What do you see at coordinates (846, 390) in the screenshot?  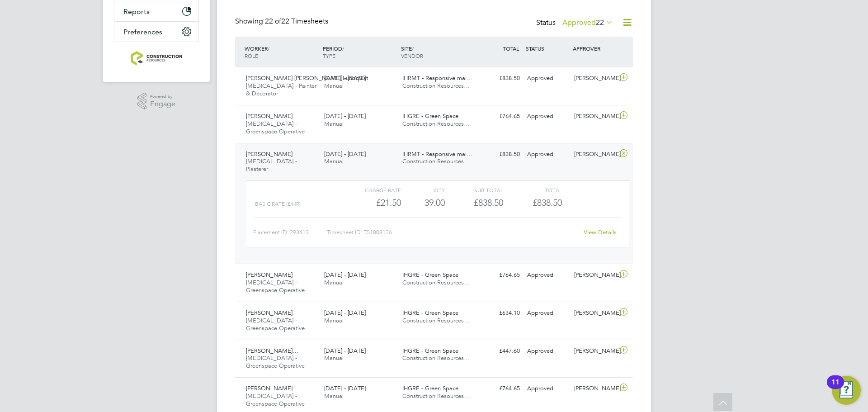 I see `button: Open Resource Center, 11 new notifications` at bounding box center [846, 390].